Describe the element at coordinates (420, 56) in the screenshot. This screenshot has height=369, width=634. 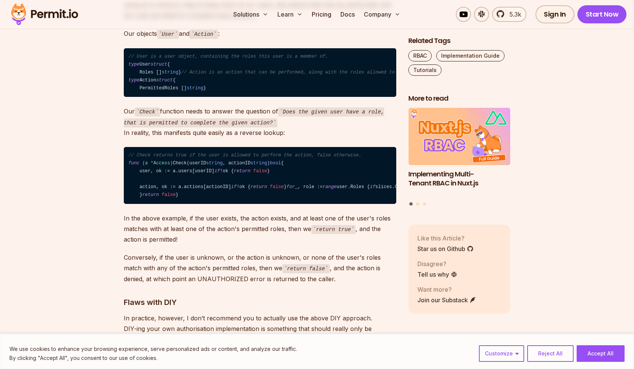
I see `a: RBAC` at that location.